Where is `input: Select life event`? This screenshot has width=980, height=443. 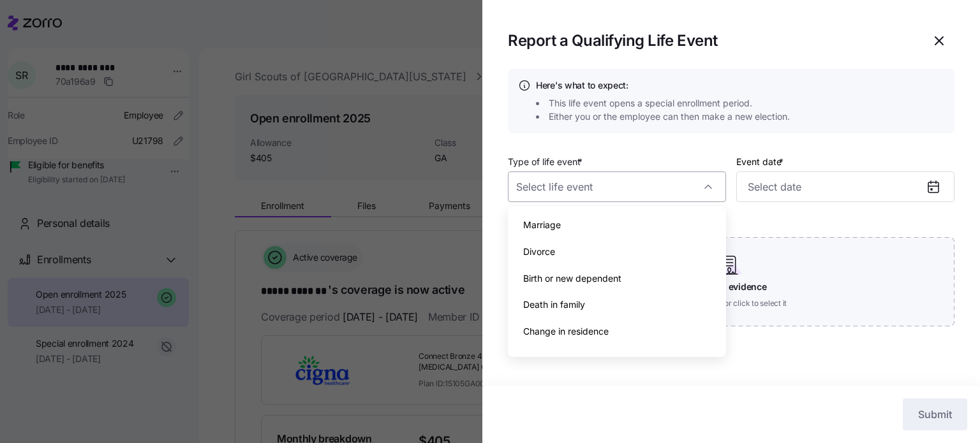
input: Select life event is located at coordinates (617, 187).